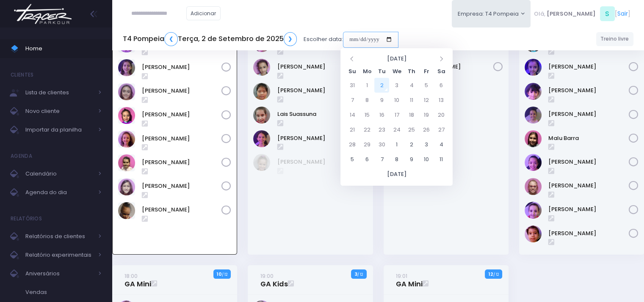 The image size is (644, 302). What do you see at coordinates (381, 129) in the screenshot?
I see `td: 23` at bounding box center [381, 129].